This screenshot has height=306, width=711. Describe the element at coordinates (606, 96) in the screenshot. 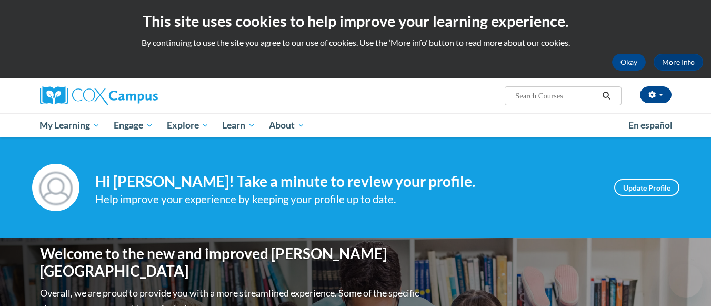

I see `button: Search` at that location.